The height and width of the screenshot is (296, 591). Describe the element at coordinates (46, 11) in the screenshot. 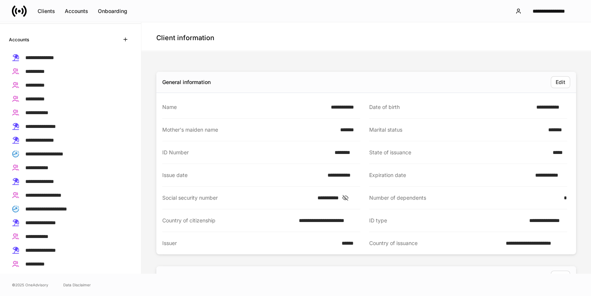

I see `button: Clients` at that location.